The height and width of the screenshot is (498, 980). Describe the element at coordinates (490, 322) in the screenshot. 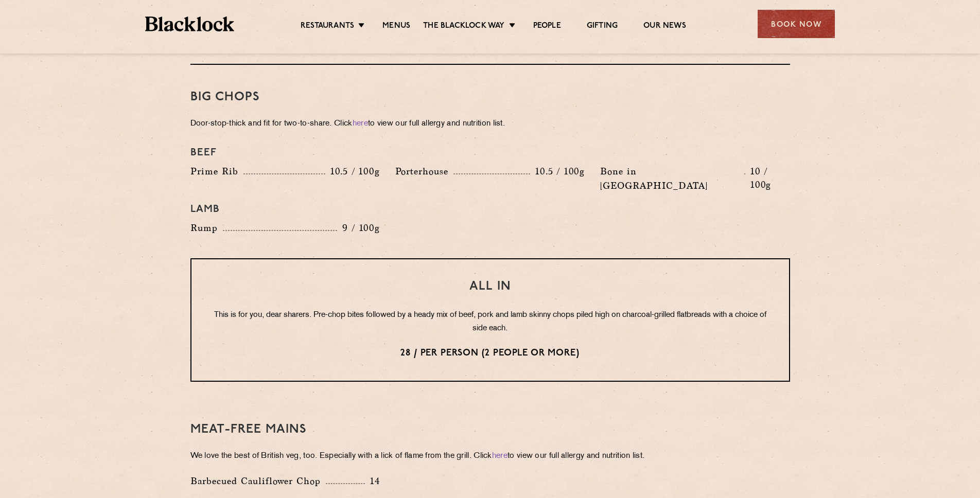

I see `p: This is for you, dear sharers. Pre-chop bites followed by a heady mix of beef, pork and lamb skin...` at that location.